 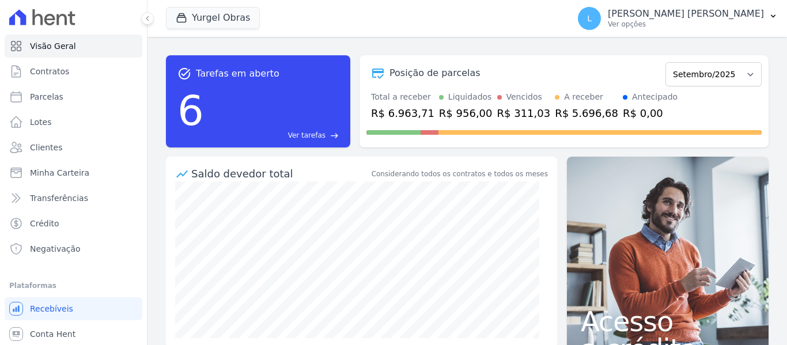 I want to click on div: R$ 311,03, so click(x=524, y=113).